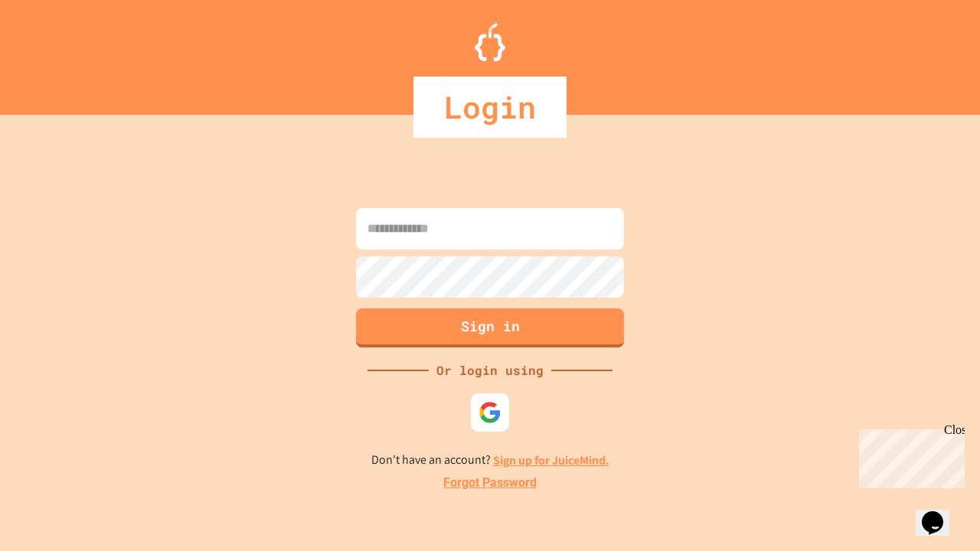 Image resolution: width=980 pixels, height=551 pixels. I want to click on div: Or login using, so click(490, 371).